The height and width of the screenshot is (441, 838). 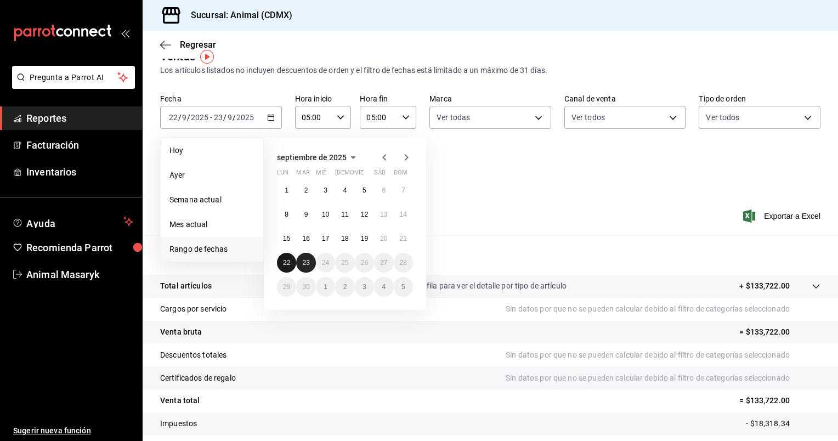 What do you see at coordinates (198, 44) in the screenshot?
I see `span: Regresar` at bounding box center [198, 44].